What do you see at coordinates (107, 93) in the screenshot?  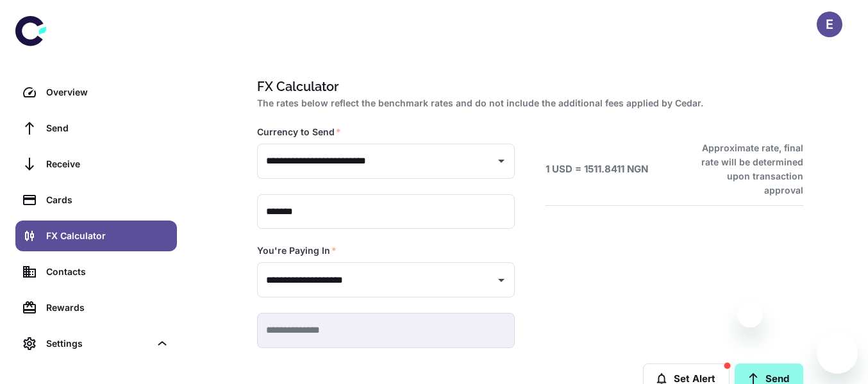 I see `div: Overview` at bounding box center [107, 93].